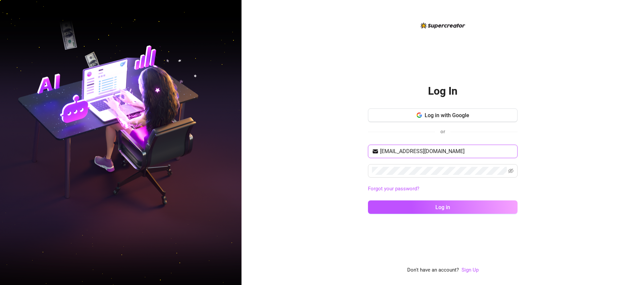 The height and width of the screenshot is (285, 644). What do you see at coordinates (447, 151) in the screenshot?
I see `input: Your email` at bounding box center [447, 151].